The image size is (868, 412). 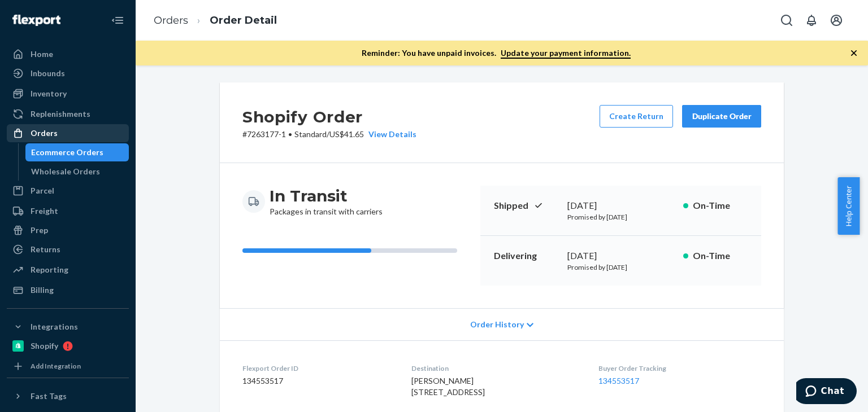 I want to click on a: Parcel, so click(x=67, y=191).